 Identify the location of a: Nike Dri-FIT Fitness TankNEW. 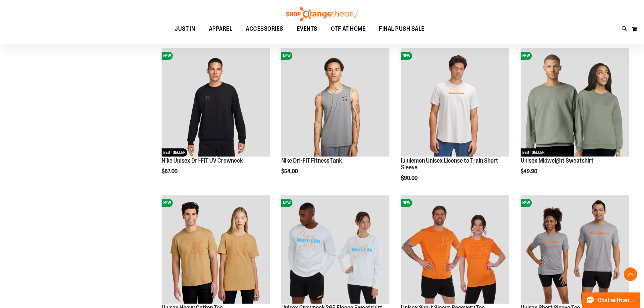
(335, 102).